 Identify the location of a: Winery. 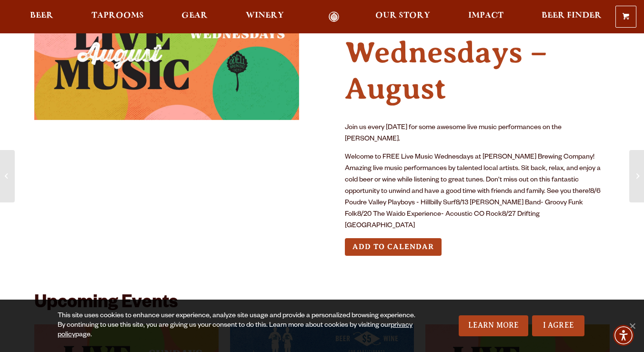
(265, 16).